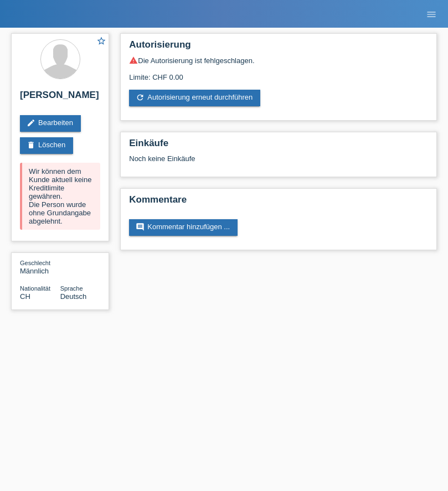 The height and width of the screenshot is (491, 448). Describe the element at coordinates (278, 48) in the screenshot. I see `h2: Autorisierung` at that location.